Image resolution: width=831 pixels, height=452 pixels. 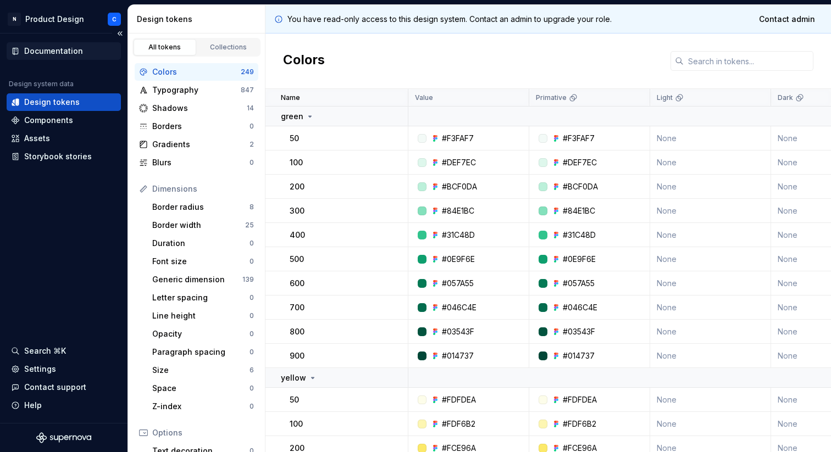 What do you see at coordinates (664, 98) in the screenshot?
I see `p: Light` at bounding box center [664, 98].